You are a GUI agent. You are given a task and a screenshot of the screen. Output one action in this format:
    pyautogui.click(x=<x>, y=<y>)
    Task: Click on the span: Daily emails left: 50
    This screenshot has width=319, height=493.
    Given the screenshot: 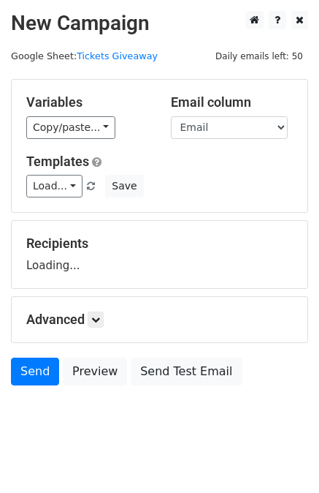 What is the action you would take?
    pyautogui.click(x=260, y=56)
    